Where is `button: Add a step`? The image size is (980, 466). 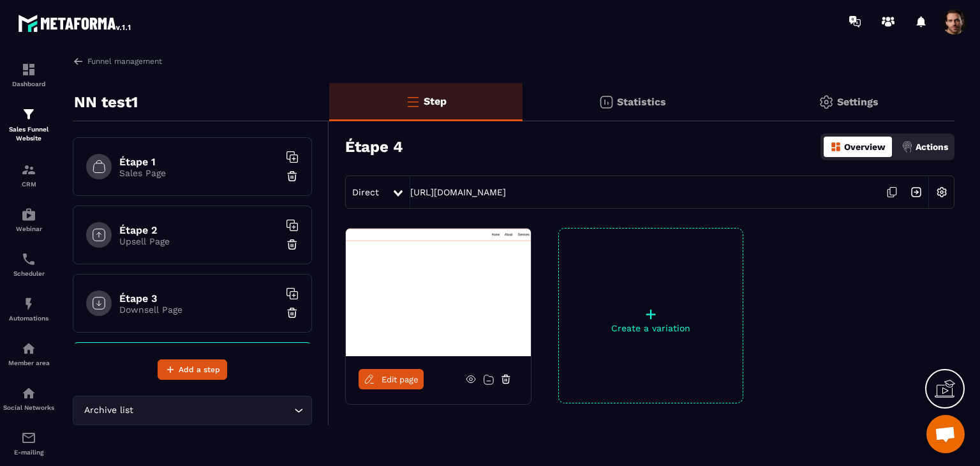 button: Add a step is located at coordinates (192, 369).